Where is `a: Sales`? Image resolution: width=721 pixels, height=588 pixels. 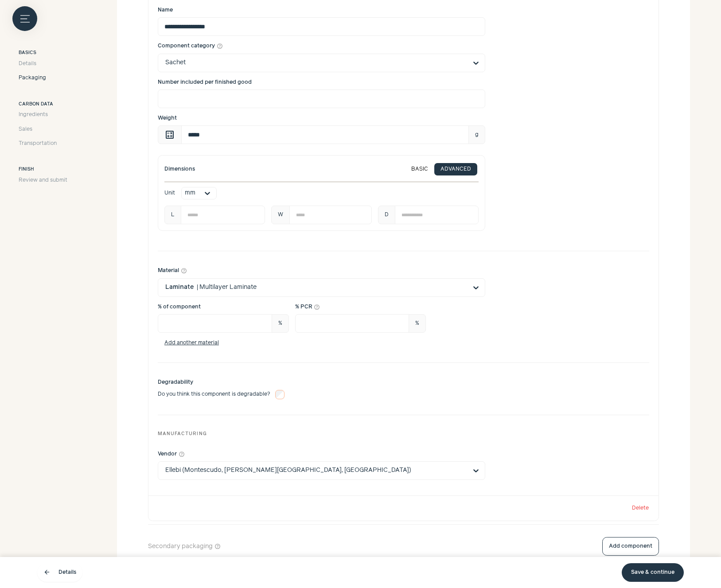
a: Sales is located at coordinates (43, 129).